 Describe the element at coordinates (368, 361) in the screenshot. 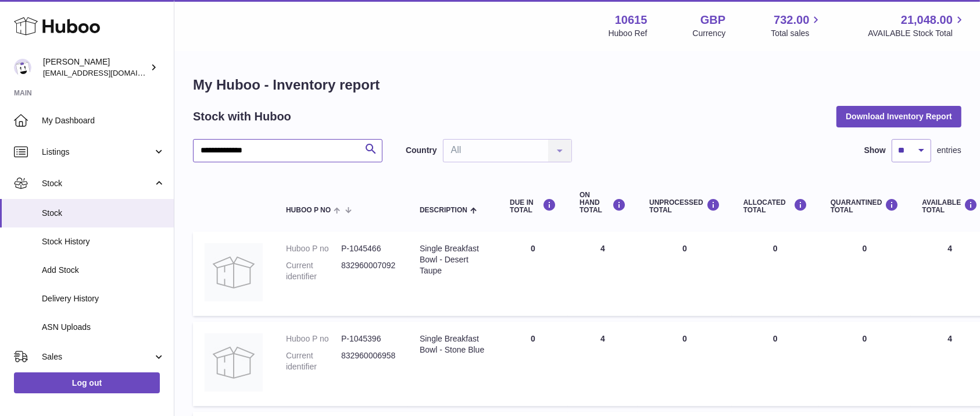

I see `dd: 832960006958` at that location.